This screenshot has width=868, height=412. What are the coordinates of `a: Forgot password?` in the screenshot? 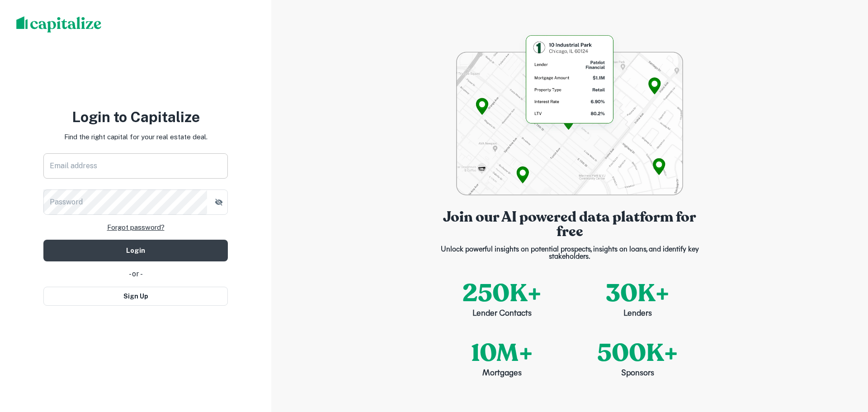 It's located at (135, 228).